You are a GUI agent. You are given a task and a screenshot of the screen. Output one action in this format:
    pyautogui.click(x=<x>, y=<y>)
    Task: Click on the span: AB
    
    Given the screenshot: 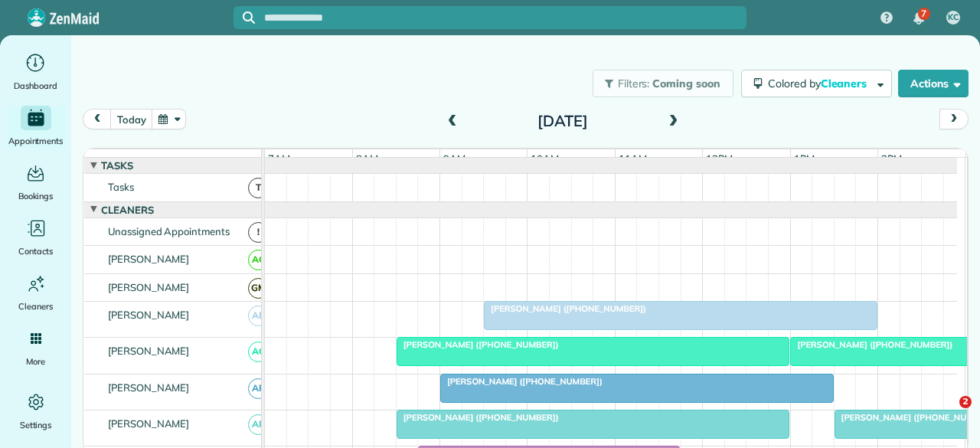 What is the action you would take?
    pyautogui.click(x=258, y=315)
    